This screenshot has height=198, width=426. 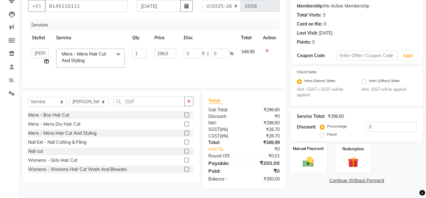 I want to click on div: Sub Total:, so click(x=224, y=110).